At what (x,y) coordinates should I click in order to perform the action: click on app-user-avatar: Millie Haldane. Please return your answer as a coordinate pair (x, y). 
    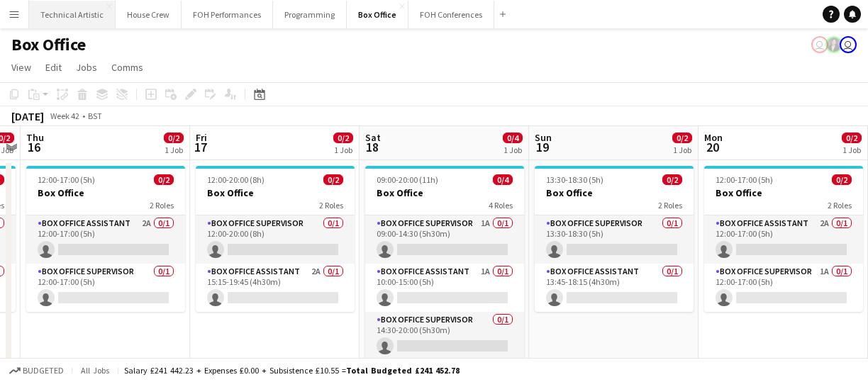
    Looking at the image, I should click on (820, 45).